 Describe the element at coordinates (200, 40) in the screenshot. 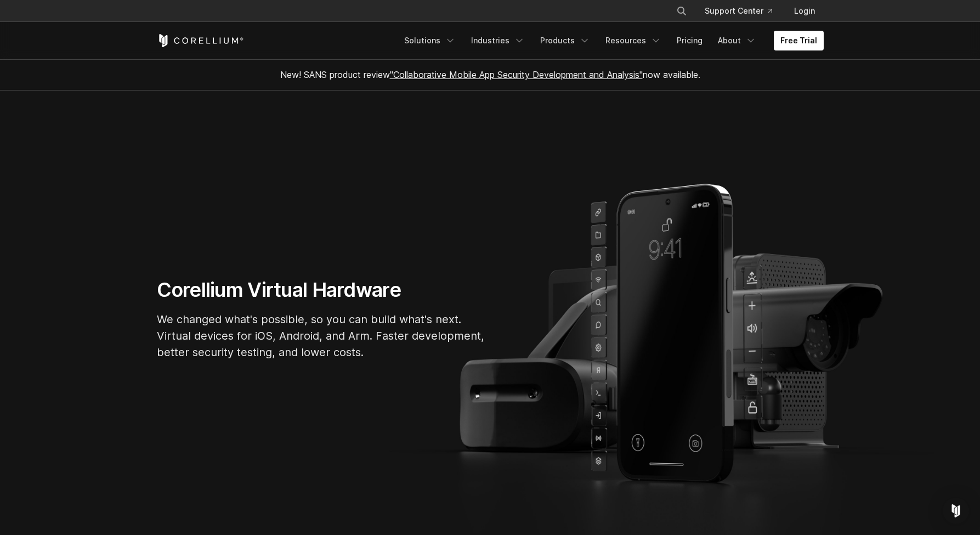

I see `a: Corellium Home` at that location.